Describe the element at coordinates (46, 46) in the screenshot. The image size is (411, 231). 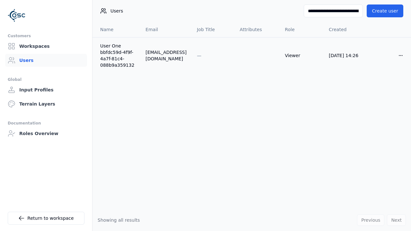
I see `a: Workspaces` at that location.